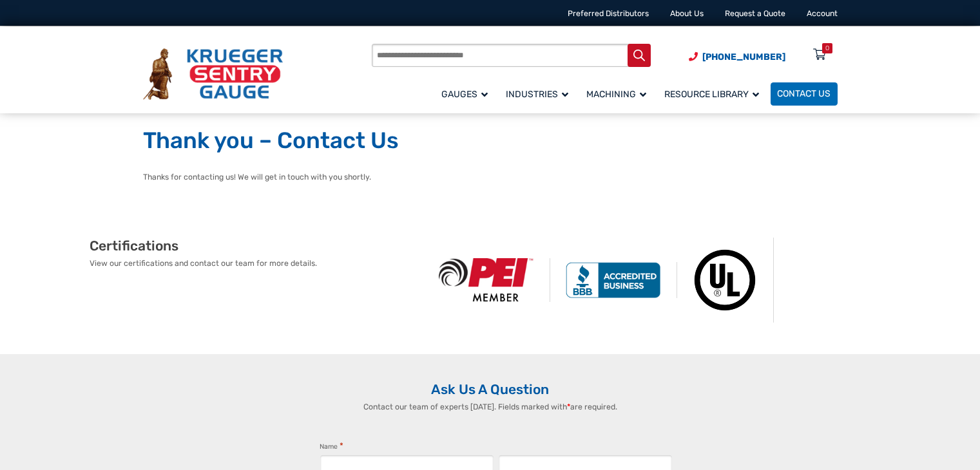  I want to click on a: Gauges, so click(467, 93).